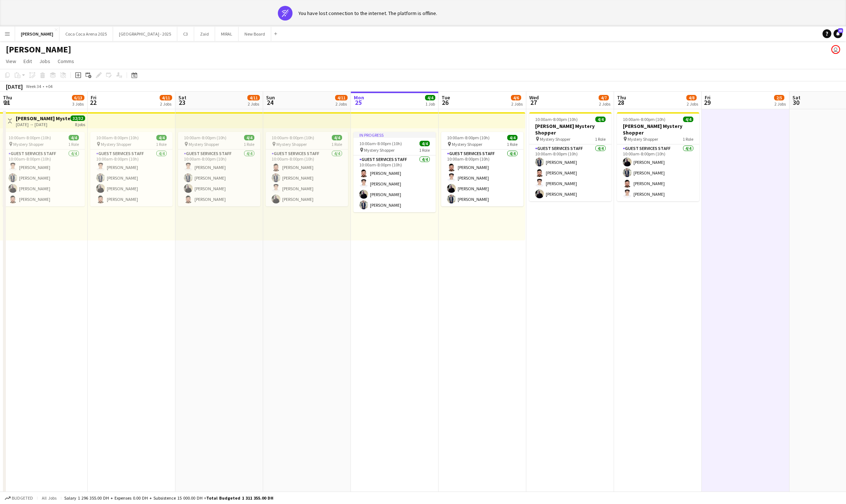 This screenshot has height=504, width=846. What do you see at coordinates (270, 97) in the screenshot?
I see `span: Sun` at bounding box center [270, 97].